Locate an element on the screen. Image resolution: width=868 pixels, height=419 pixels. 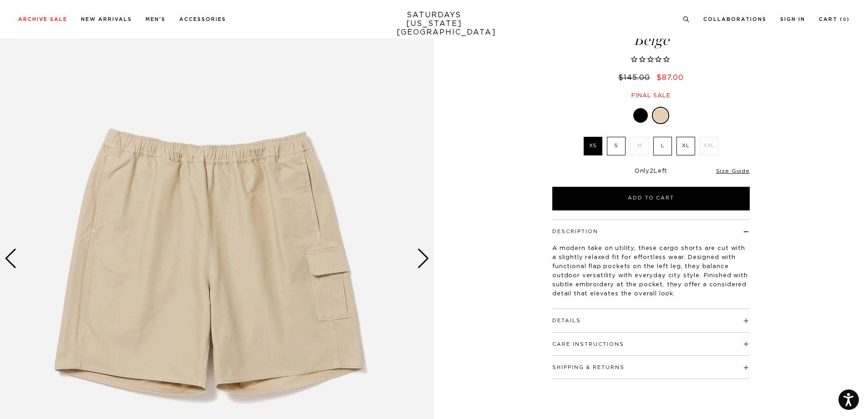
label: XL is located at coordinates (686, 146).